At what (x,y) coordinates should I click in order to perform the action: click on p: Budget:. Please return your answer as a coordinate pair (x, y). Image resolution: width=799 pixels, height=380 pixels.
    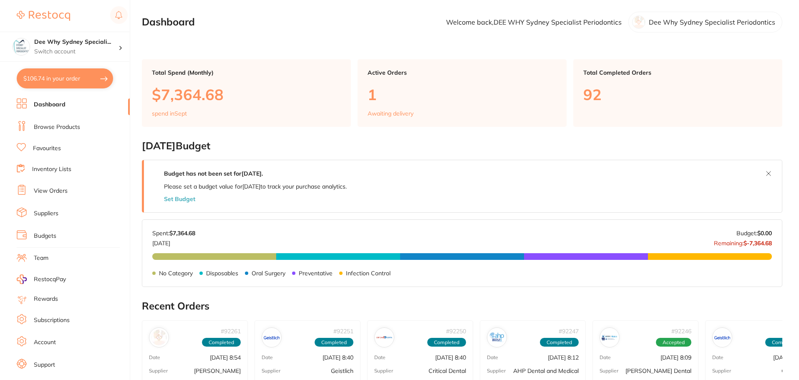
    Looking at the image, I should click on (754, 233).